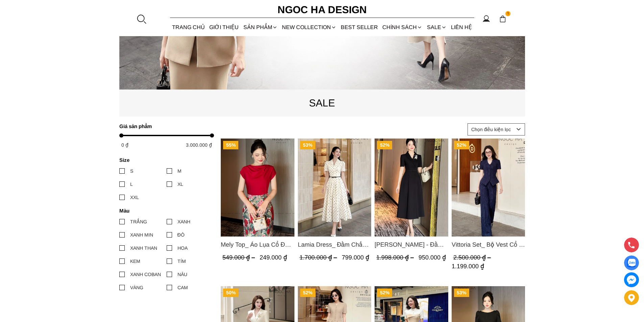 The width and height of the screenshot is (644, 322). What do you see at coordinates (199, 145) in the screenshot?
I see `span: 3.000.000 ₫` at bounding box center [199, 145].